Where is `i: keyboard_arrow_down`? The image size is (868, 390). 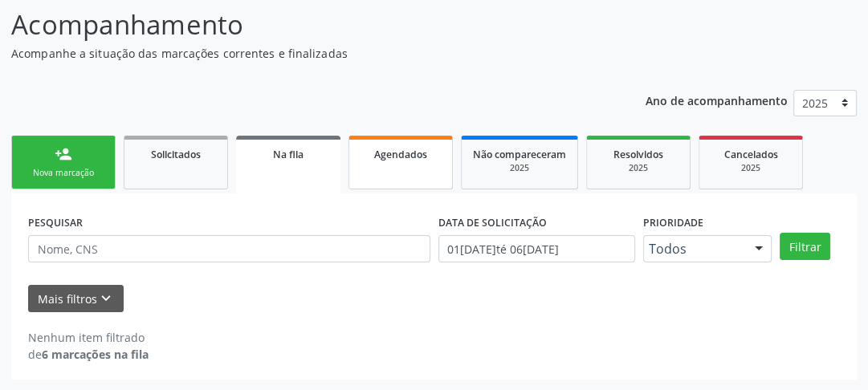
i: keyboard_arrow_down is located at coordinates (106, 298).